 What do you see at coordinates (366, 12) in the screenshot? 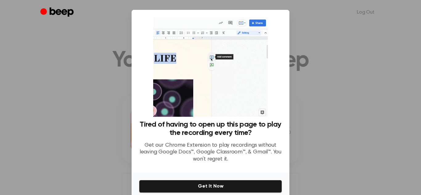
I see `a: Log Out` at bounding box center [366, 12].